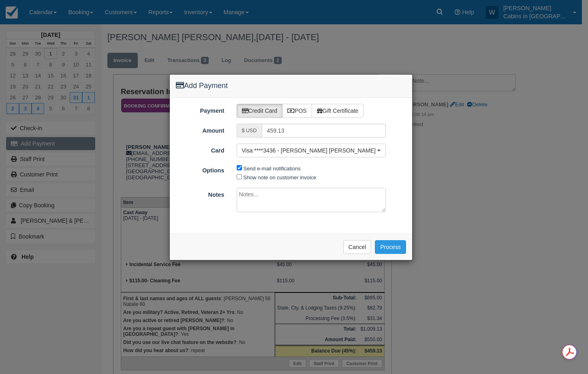  I want to click on label: Payment, so click(200, 109).